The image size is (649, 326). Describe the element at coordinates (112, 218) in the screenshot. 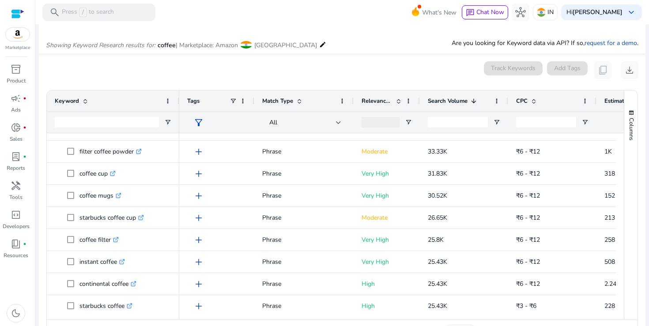

I see `p: starbucks coffee cup` at that location.